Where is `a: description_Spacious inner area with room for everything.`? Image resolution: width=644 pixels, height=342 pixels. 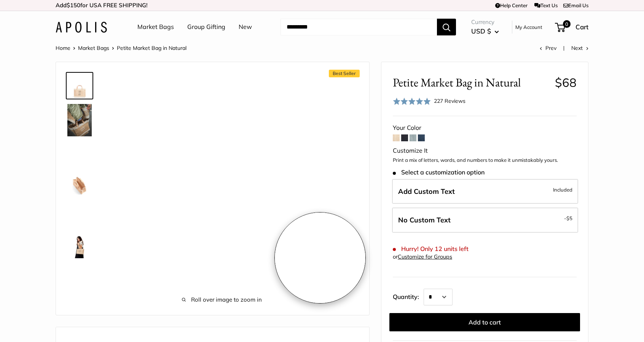
a: description_Spacious inner area with room for everything. is located at coordinates (80, 185).